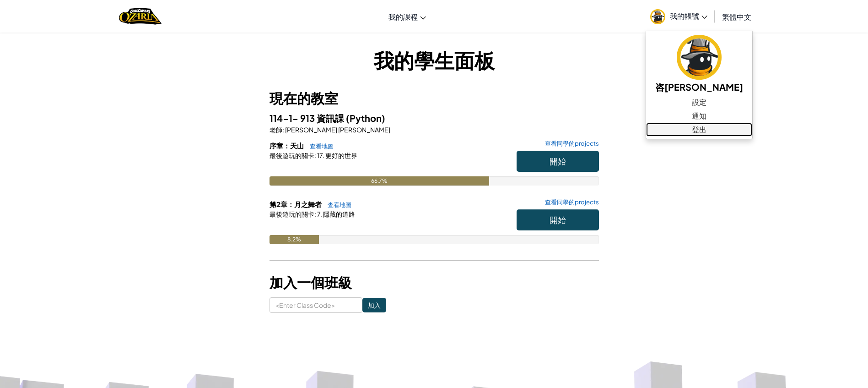 The height and width of the screenshot is (388, 868). Describe the element at coordinates (140, 16) in the screenshot. I see `a: Ozaria by CodeCombat logo` at that location.